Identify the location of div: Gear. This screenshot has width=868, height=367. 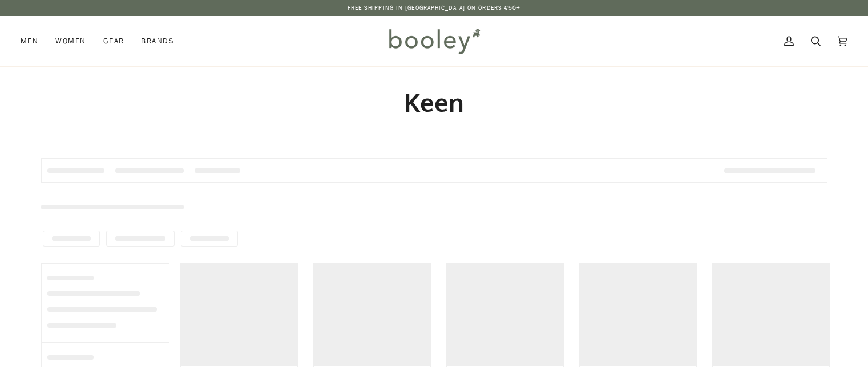
(114, 41).